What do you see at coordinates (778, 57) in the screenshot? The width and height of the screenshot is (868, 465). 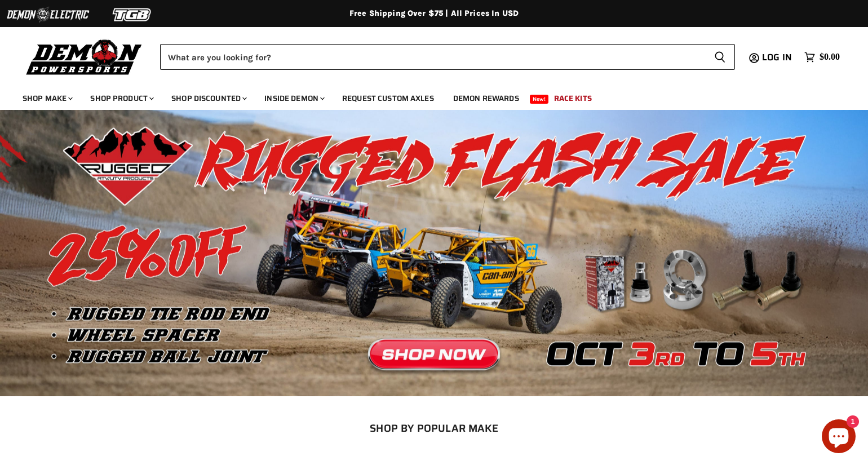 I see `a: Log in` at bounding box center [778, 57].